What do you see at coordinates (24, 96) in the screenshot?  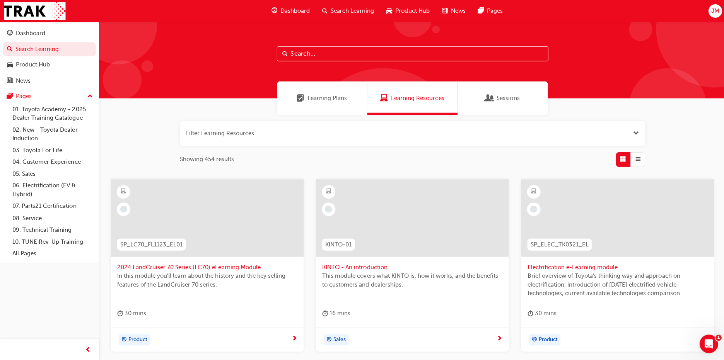 I see `div: Pages` at bounding box center [24, 96].